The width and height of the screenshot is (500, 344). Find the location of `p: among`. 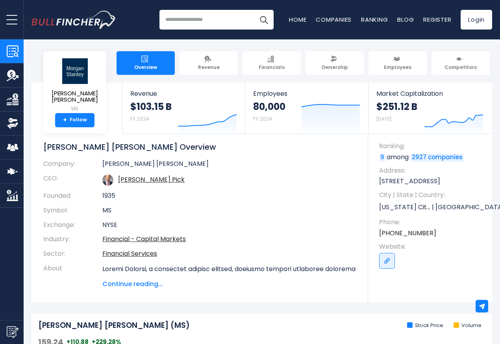

p: among is located at coordinates (432, 157).